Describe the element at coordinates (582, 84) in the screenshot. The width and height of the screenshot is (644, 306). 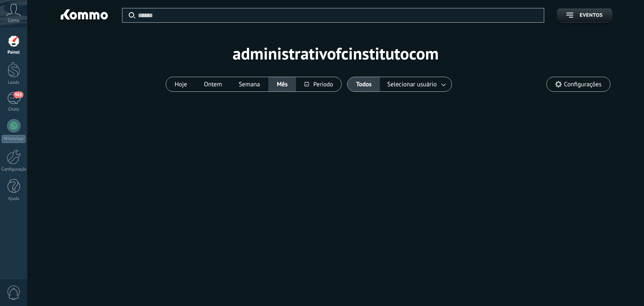
I see `span: Configurações` at that location.